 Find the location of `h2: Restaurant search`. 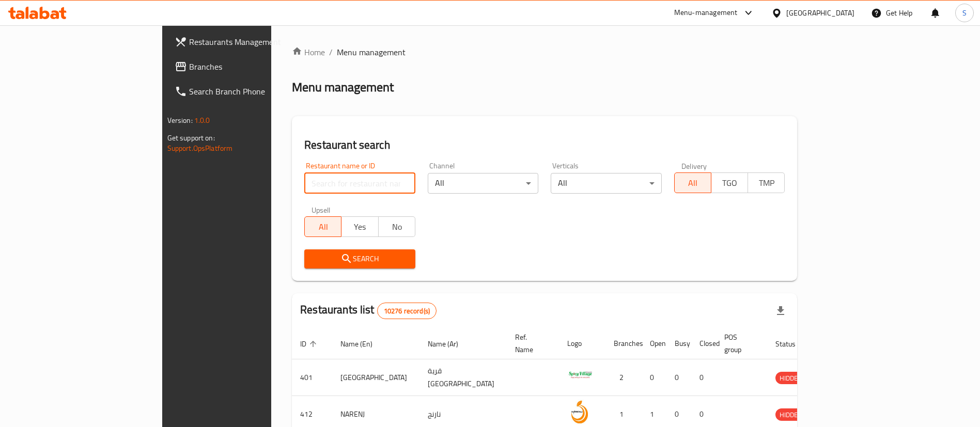

h2: Restaurant search is located at coordinates (545, 145).